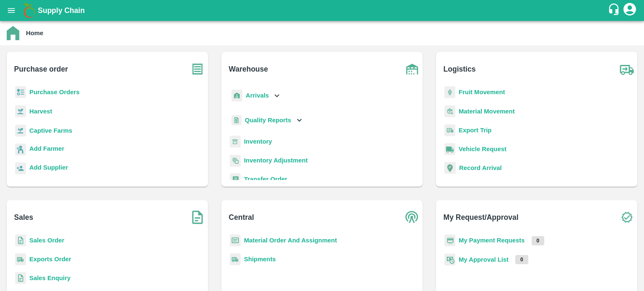 The width and height of the screenshot is (644, 291). What do you see at coordinates (50, 278) in the screenshot?
I see `b: Sales Enquiry` at bounding box center [50, 278].